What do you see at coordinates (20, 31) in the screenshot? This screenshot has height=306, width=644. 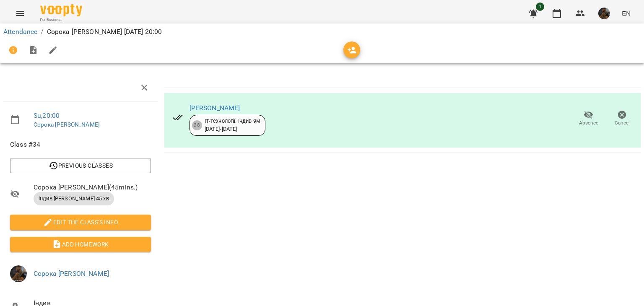 I see `a: Attendance` at bounding box center [20, 31].